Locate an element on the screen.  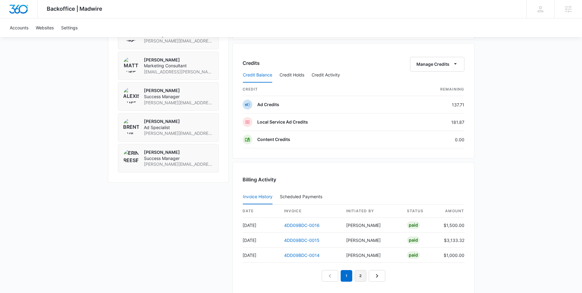
th: credit is located at coordinates (321, 89).